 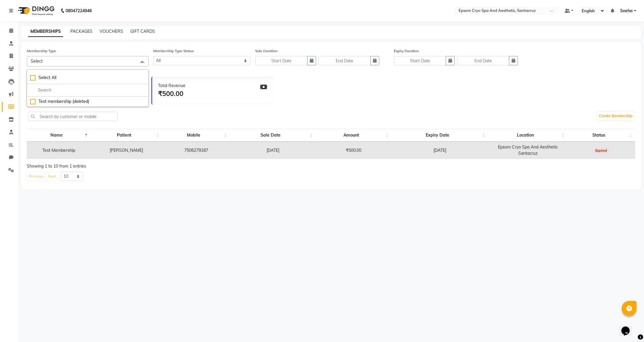 I want to click on a: GIFT CARDS, so click(x=143, y=31).